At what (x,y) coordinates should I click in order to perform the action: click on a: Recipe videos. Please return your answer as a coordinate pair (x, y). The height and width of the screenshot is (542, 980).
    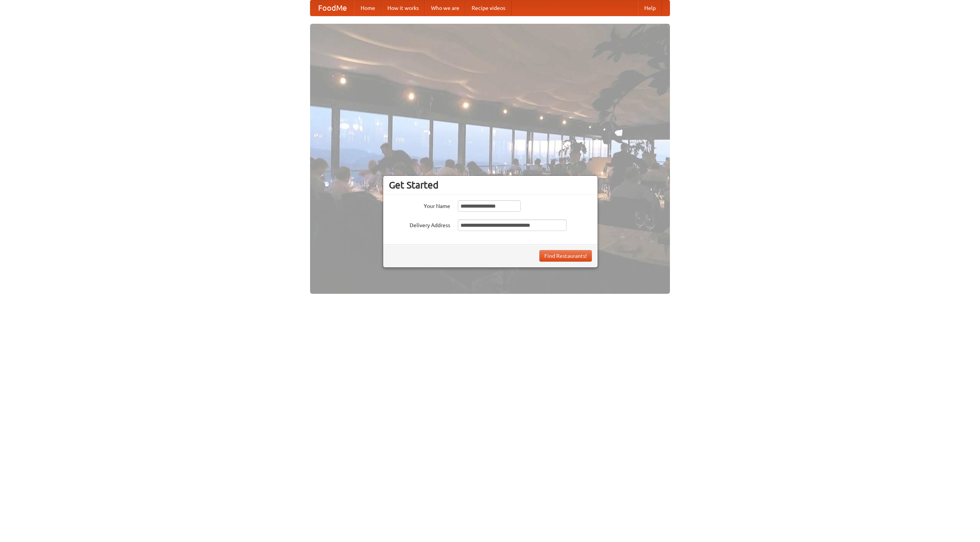
    Looking at the image, I should click on (488, 8).